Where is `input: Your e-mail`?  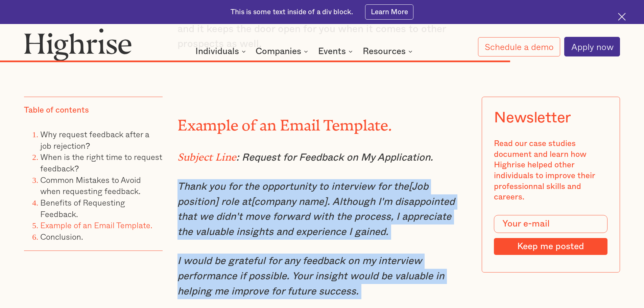
input: Your e-mail is located at coordinates (551, 224).